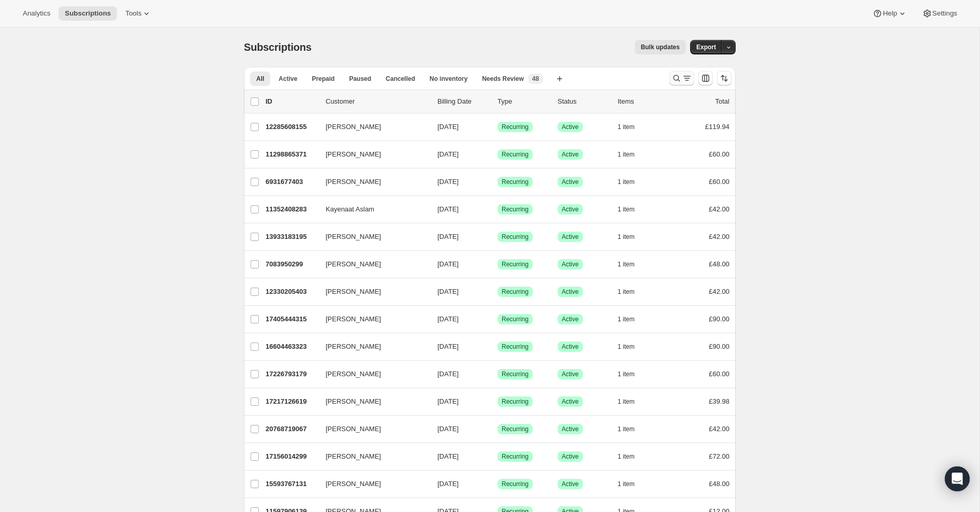  Describe the element at coordinates (720, 456) in the screenshot. I see `span: £72.00` at that location.